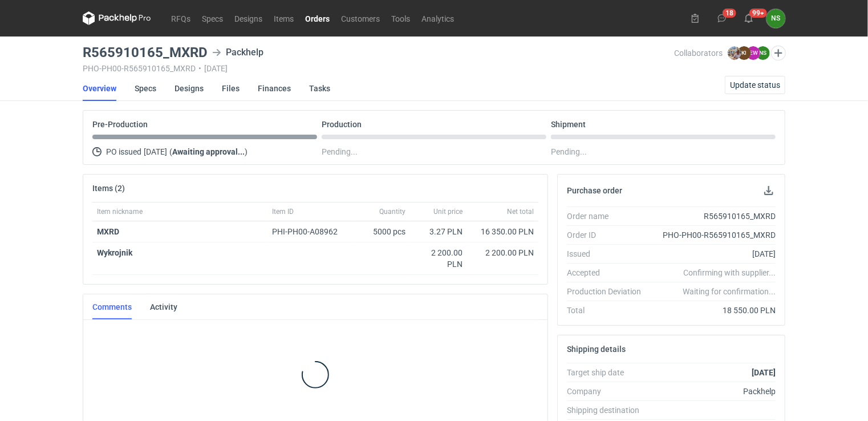 The width and height of the screenshot is (868, 421). Describe the element at coordinates (755, 85) in the screenshot. I see `button: Update status` at that location.